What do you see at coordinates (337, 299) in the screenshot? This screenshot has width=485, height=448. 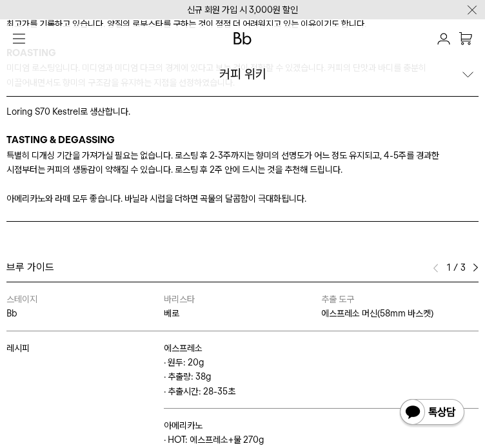 I see `span: 추출 도구` at bounding box center [337, 299].